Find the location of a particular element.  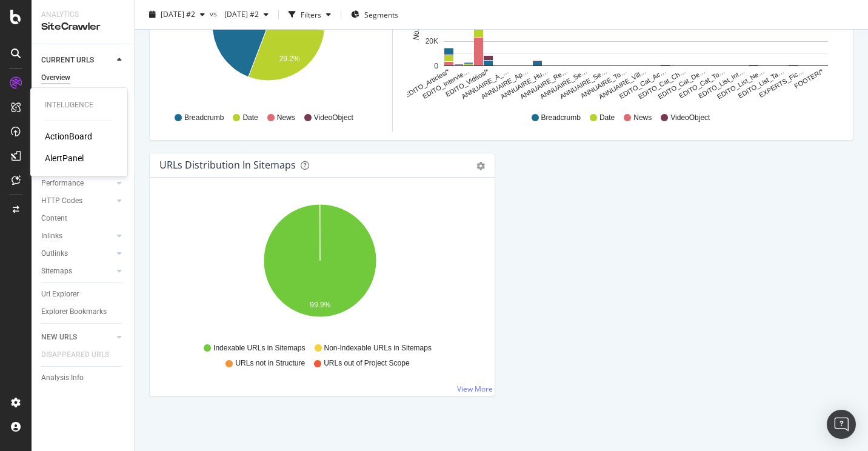

div: Url Explorer is located at coordinates (60, 294).